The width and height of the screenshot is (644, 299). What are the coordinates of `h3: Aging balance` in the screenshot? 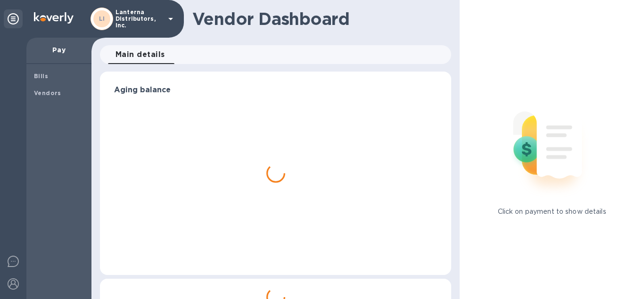 It's located at (275, 90).